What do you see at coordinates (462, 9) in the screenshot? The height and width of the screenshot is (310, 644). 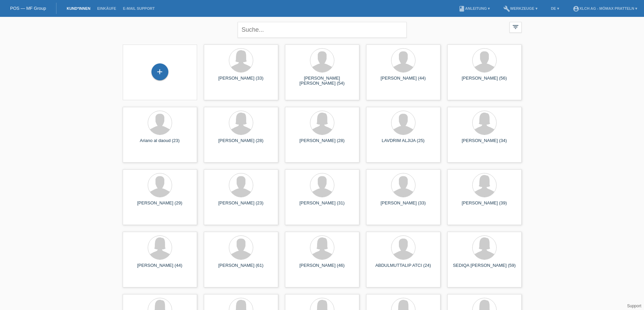 I see `i: book` at bounding box center [462, 9].